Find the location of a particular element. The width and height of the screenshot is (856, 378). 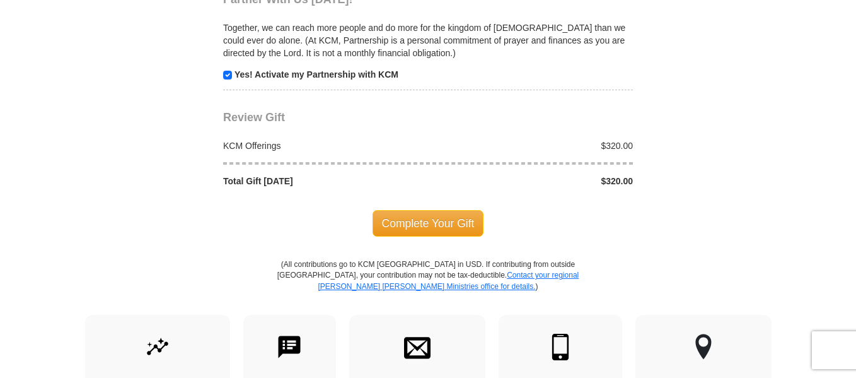

img: text-to-give.svg is located at coordinates (289, 347).